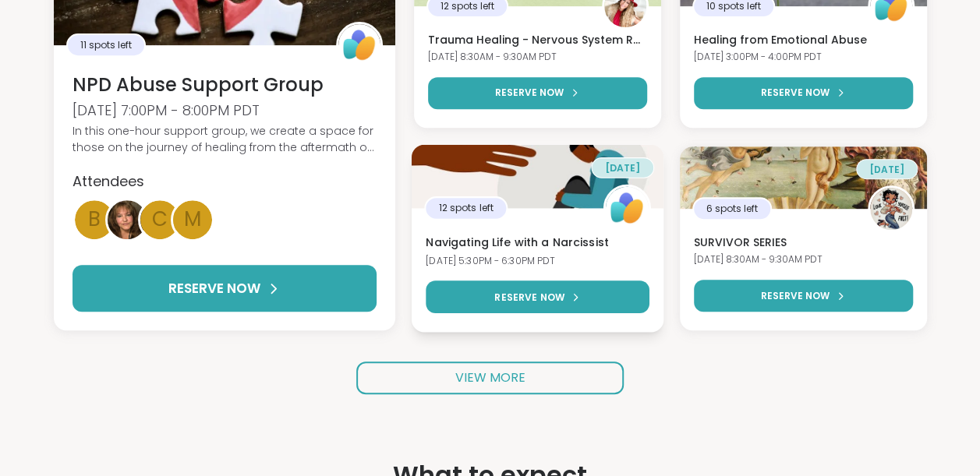 This screenshot has width=980, height=476. I want to click on h3: Navigating Life with a Narcissist, so click(537, 243).